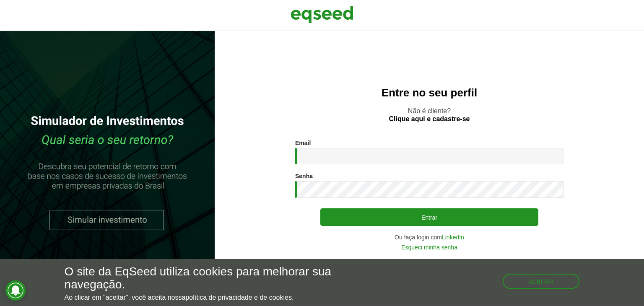 Image resolution: width=644 pixels, height=306 pixels. I want to click on p: Ao clicar em "aceitar", você aceita nossa ., so click(219, 298).